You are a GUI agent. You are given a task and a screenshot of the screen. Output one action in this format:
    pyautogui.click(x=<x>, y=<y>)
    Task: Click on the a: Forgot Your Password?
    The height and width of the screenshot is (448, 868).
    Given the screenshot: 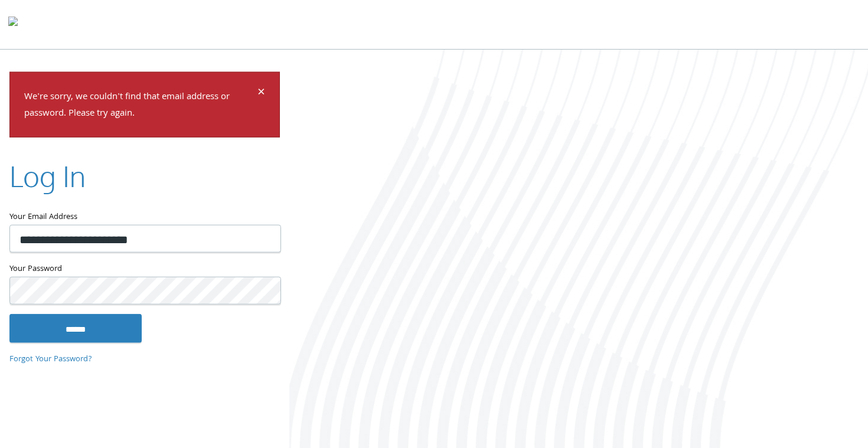 What is the action you would take?
    pyautogui.click(x=51, y=359)
    